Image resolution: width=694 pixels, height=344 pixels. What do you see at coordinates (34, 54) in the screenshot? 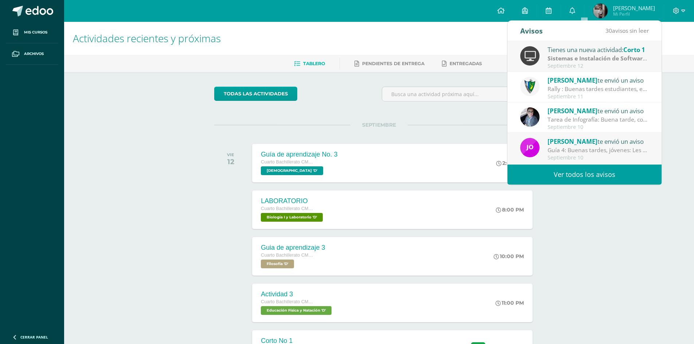
I see `span: Archivos` at bounding box center [34, 54].